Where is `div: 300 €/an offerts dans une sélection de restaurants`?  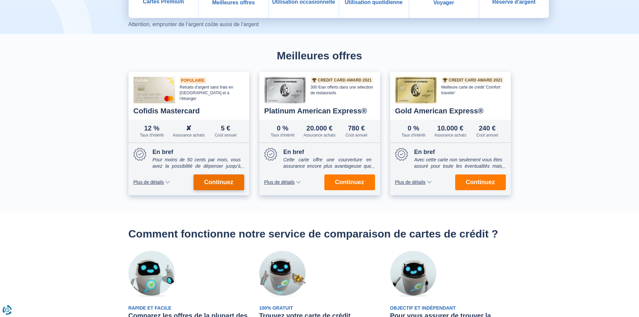 div: 300 €/an offerts dans une sélection de restaurants is located at coordinates (343, 90).